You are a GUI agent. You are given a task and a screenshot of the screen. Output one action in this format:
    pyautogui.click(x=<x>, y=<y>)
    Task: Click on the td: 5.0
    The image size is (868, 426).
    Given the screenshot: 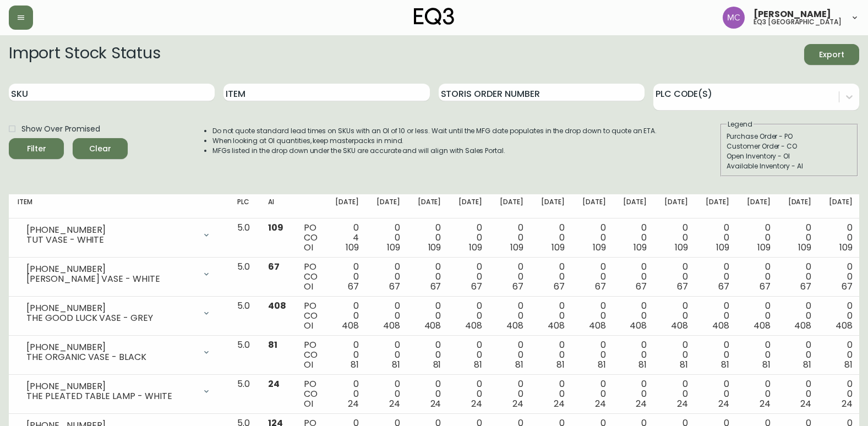 What is the action you would take?
    pyautogui.click(x=244, y=316)
    